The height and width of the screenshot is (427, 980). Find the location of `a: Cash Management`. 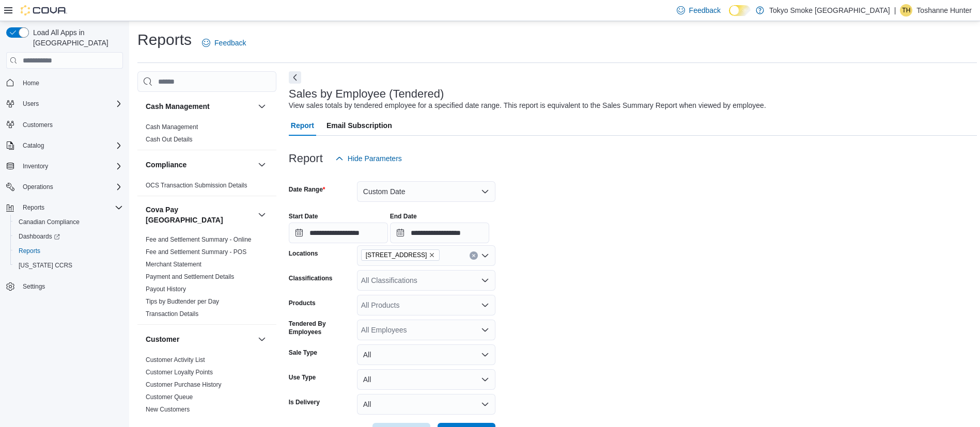

a: Cash Management is located at coordinates (171, 127).